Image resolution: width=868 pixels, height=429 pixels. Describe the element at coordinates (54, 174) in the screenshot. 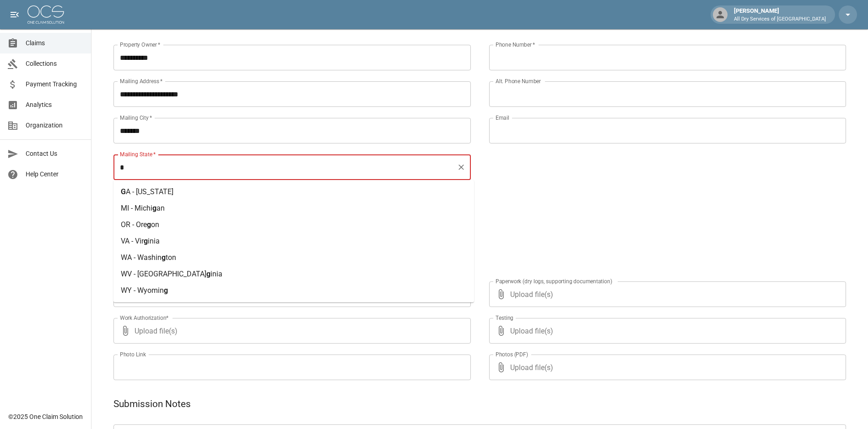

I see `span: Help Center` at that location.